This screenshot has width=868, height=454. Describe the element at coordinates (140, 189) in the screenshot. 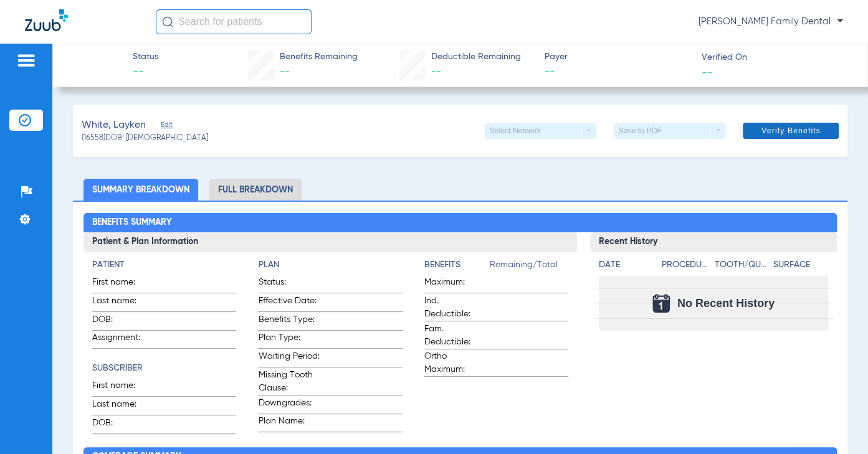

I see `li: Summary Breakdown` at that location.